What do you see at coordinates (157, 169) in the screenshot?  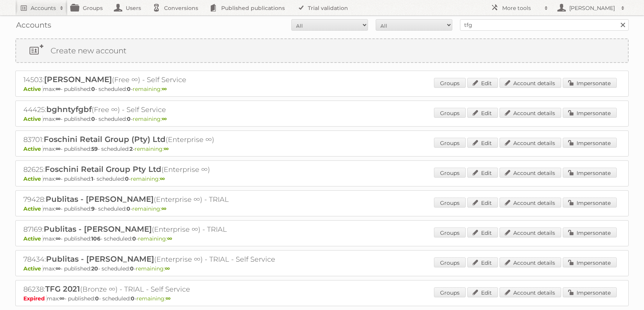 I see `h2: 82625: (Enterprise ∞)` at bounding box center [157, 169].